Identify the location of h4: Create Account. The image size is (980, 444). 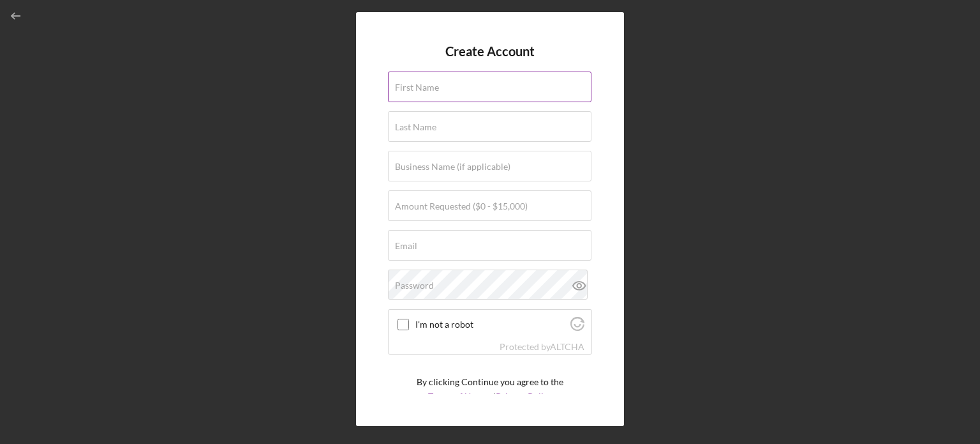
(490, 51).